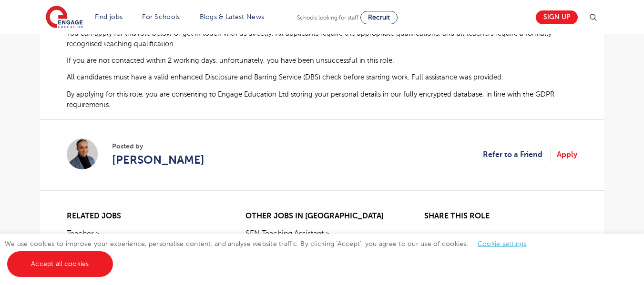 The image size is (644, 285). Describe the element at coordinates (143, 238) in the screenshot. I see `a: Teacher >Extra information` at that location.